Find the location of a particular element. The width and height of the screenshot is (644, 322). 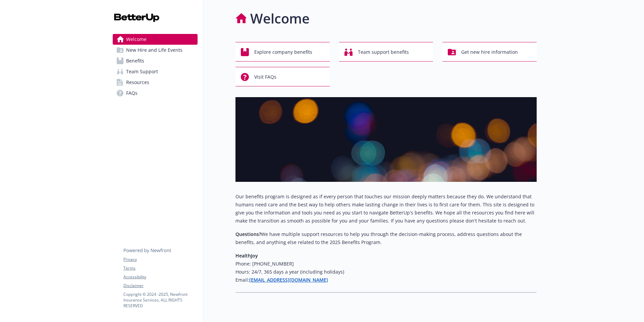

span: Benefits is located at coordinates (135, 61).